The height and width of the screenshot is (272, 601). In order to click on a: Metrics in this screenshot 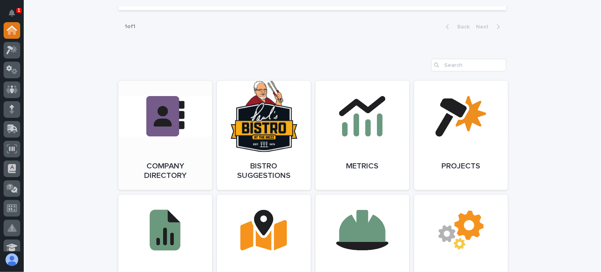, I will do `click(362, 136)`.